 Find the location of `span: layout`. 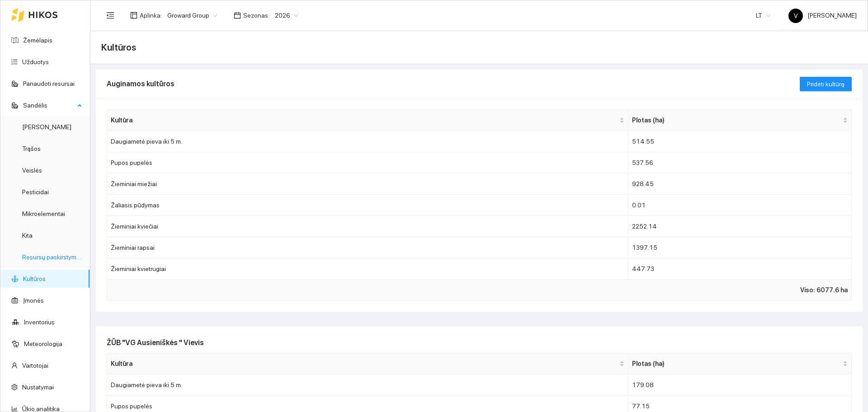

span: layout is located at coordinates (134, 15).